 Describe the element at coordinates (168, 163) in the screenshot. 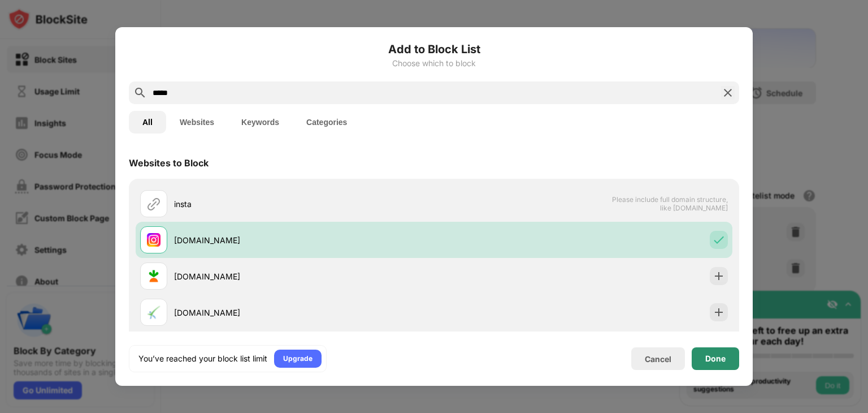

I see `div: Websites to Block` at that location.